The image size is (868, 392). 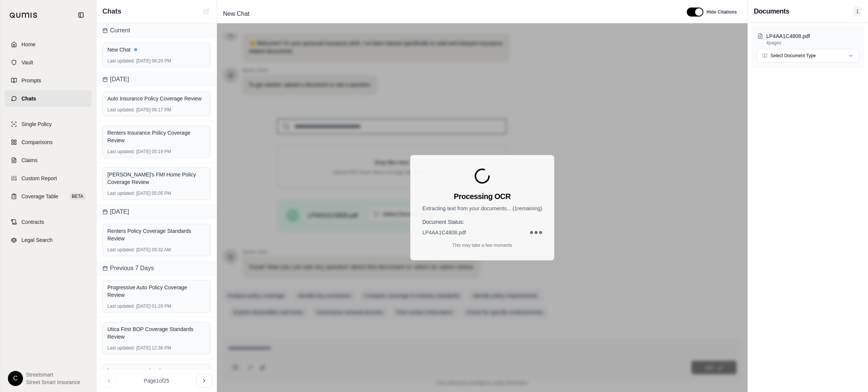 I want to click on span: Home, so click(x=29, y=44).